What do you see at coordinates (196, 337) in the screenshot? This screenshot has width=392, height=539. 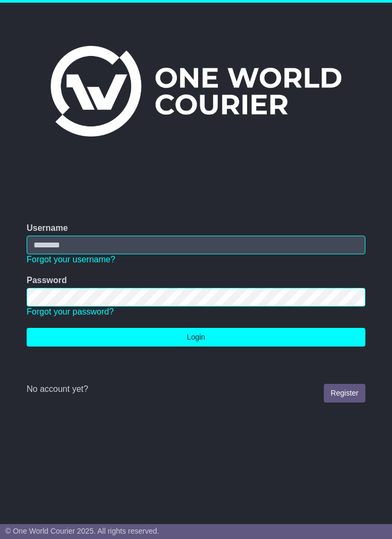 I see `button: Login` at bounding box center [196, 337].